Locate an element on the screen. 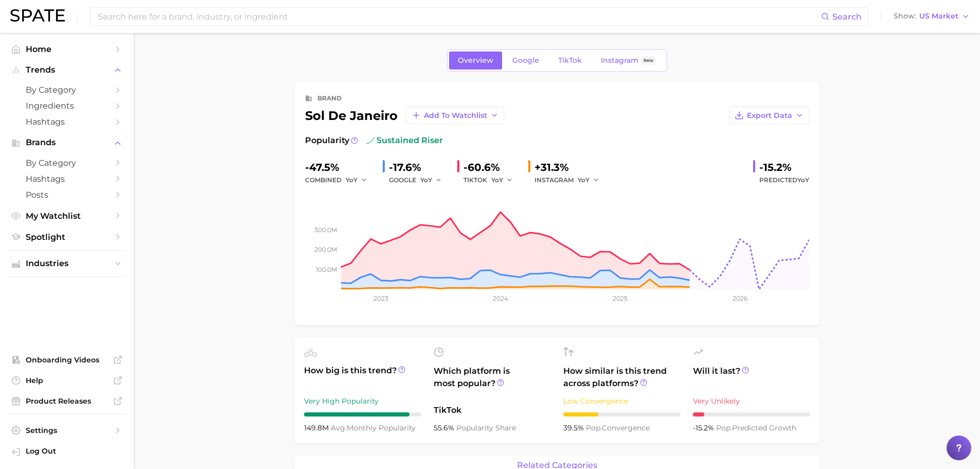  span: -15.2% is located at coordinates (704, 428).